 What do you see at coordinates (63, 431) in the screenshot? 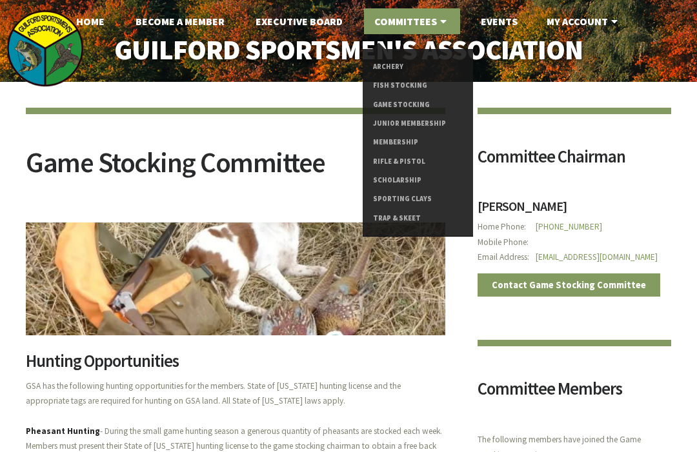
I see `strong: Pheasant Hunting` at bounding box center [63, 431].